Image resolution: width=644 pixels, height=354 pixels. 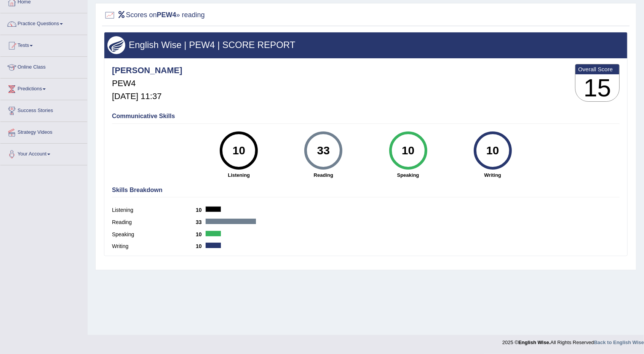 I want to click on a: Your Account, so click(x=44, y=153).